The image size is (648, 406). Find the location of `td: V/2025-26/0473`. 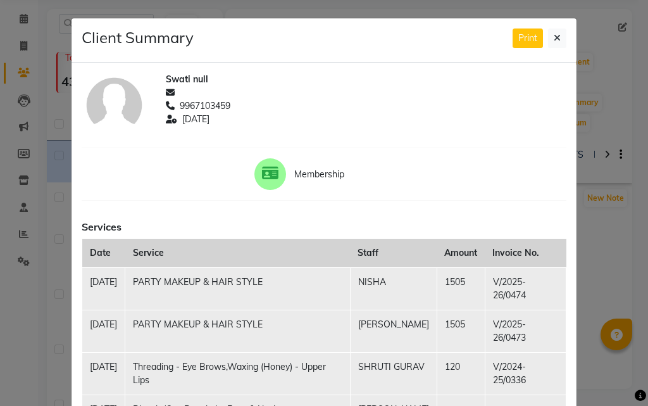

td: V/2025-26/0473 is located at coordinates (526, 331).